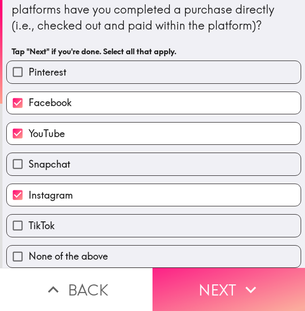  I want to click on span: Facebook, so click(50, 103).